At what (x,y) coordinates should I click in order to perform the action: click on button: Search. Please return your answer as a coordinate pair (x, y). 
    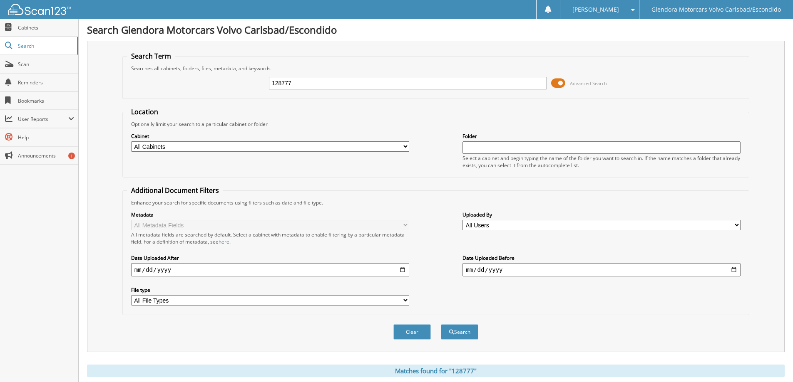
    Looking at the image, I should click on (459, 332).